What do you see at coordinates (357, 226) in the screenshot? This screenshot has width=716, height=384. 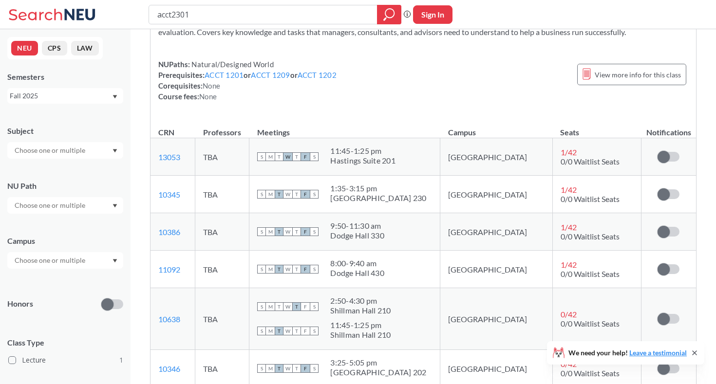 I see `div: 9:50 - 11:30 am` at bounding box center [357, 226].